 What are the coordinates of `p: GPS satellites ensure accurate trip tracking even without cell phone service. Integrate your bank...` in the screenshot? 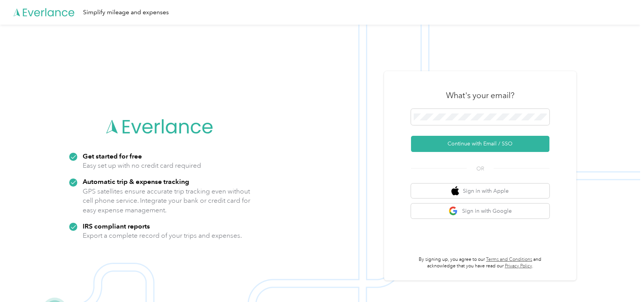 It's located at (166, 201).